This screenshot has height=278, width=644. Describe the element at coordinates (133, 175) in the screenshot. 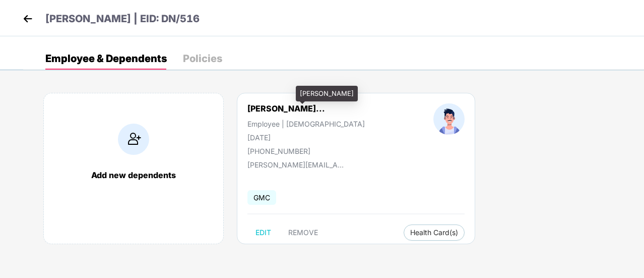

I see `div: Add new dependents` at that location.